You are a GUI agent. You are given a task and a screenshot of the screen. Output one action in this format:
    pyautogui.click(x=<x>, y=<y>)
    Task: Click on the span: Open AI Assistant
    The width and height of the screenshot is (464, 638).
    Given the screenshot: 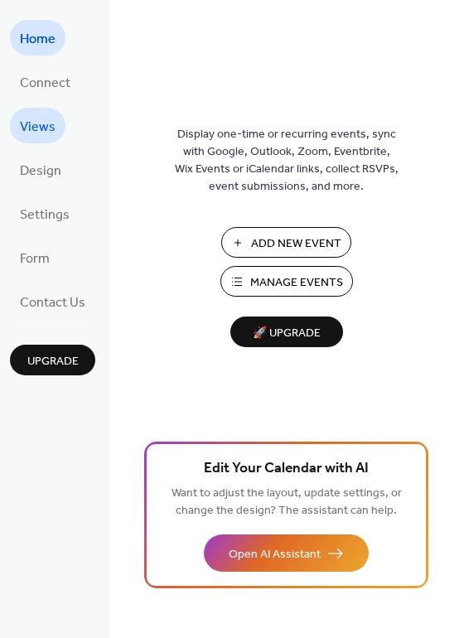 What is the action you would take?
    pyautogui.click(x=274, y=554)
    